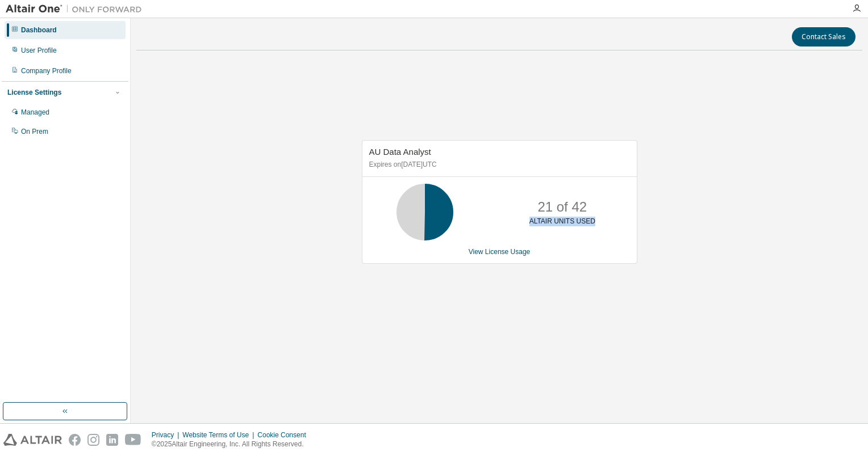  Describe the element at coordinates (562, 207) in the screenshot. I see `p: 21 of 42` at that location.